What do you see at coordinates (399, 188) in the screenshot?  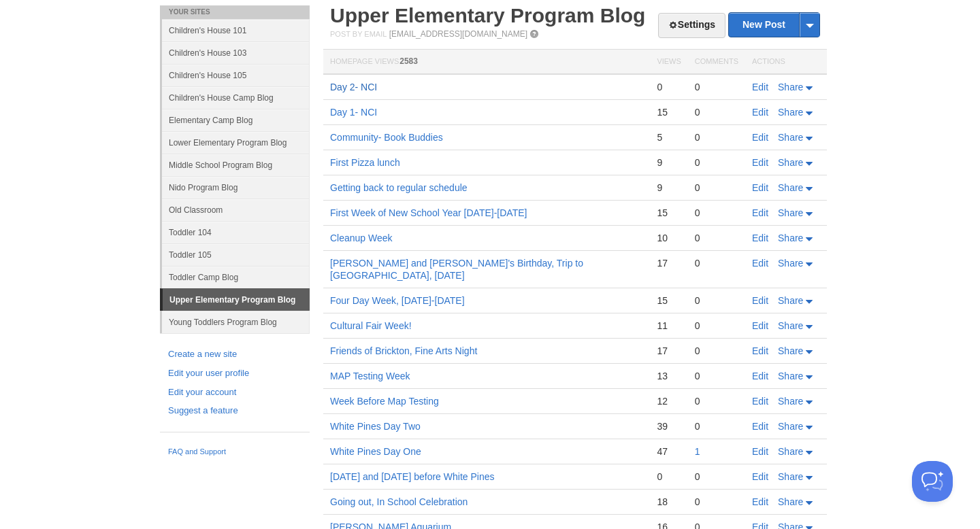 I see `a: Getting back to regular schedule` at bounding box center [399, 188].